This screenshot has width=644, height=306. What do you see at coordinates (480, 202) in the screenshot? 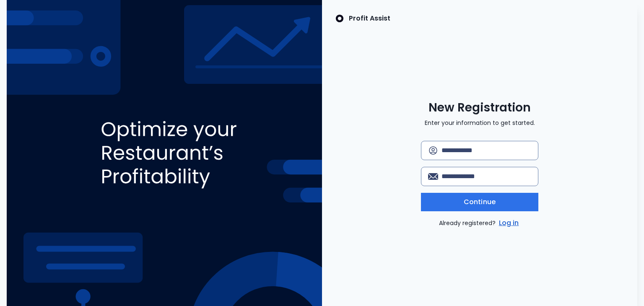
I see `button: Continue` at bounding box center [480, 202].